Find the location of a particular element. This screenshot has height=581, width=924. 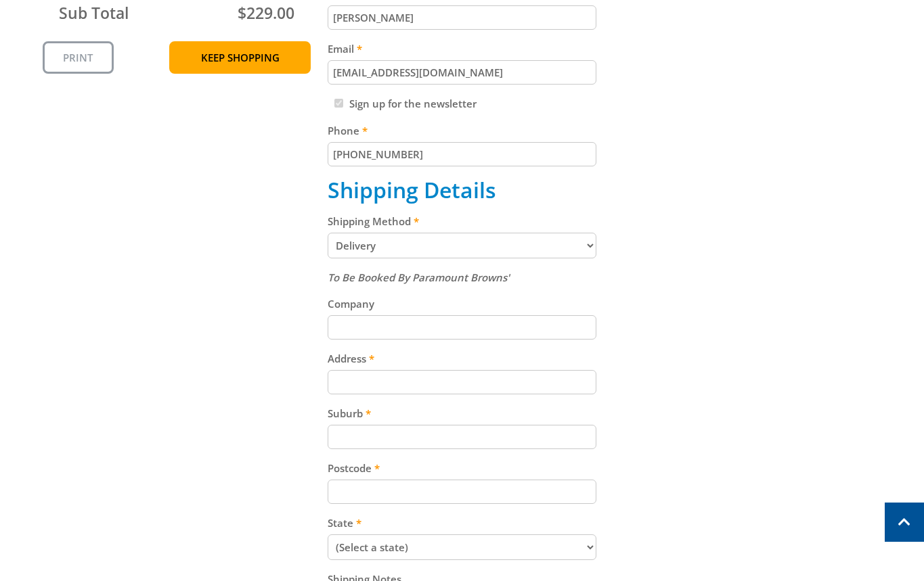

input: Please enter your telephone number. is located at coordinates (462, 155).